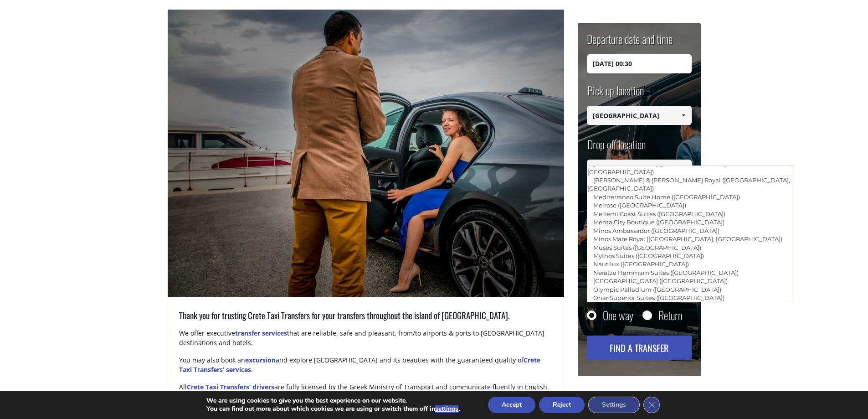 Image resolution: width=868 pixels, height=419 pixels. What do you see at coordinates (260, 360) in the screenshot?
I see `a: excursion` at bounding box center [260, 360].